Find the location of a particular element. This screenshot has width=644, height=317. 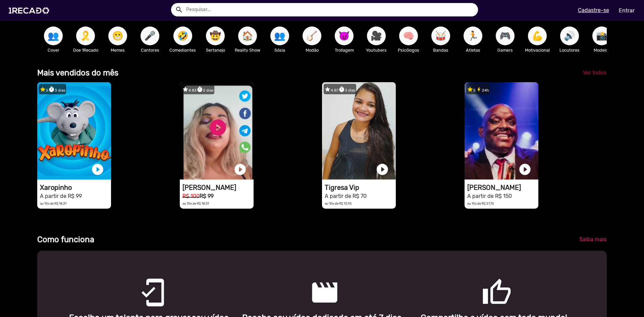

p: Modelos is located at coordinates (602, 50).